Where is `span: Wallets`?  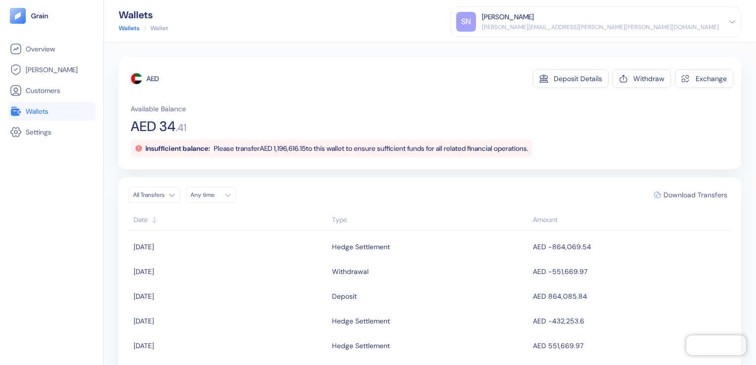
span: Wallets is located at coordinates (37, 111).